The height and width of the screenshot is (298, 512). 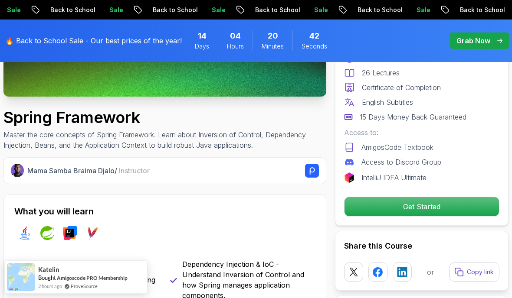 What do you see at coordinates (422, 207) in the screenshot?
I see `button: Get Started` at bounding box center [422, 207].